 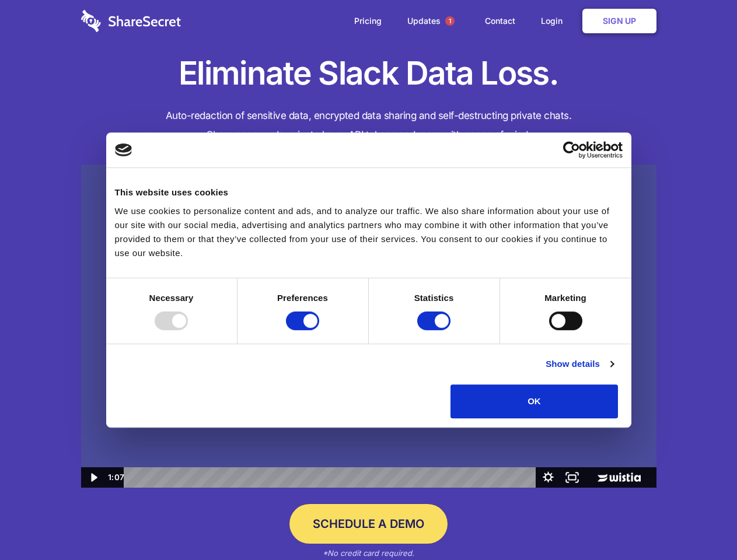 I want to click on em: *No credit card required., so click(x=368, y=553).